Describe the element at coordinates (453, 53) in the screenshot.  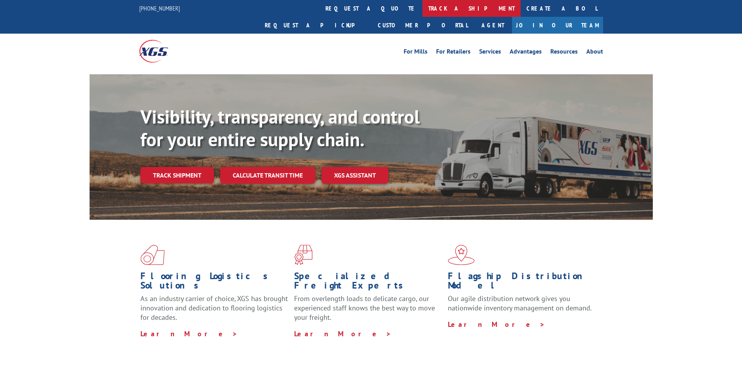
I see `a: For Retailers` at that location.